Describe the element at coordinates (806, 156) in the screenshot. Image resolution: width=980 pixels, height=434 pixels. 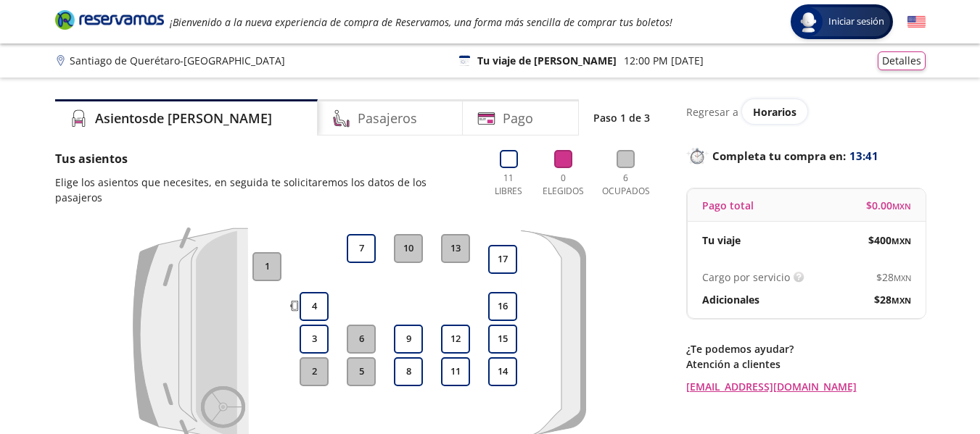
I see `p: Completa tu compra en :` at that location.